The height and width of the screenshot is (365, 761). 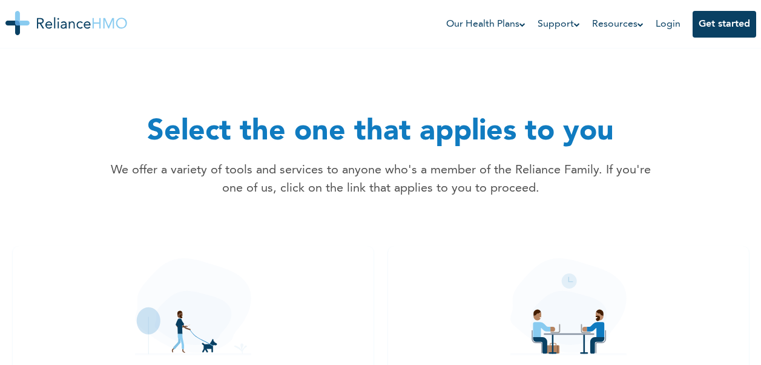 I want to click on a: Resources, so click(x=618, y=24).